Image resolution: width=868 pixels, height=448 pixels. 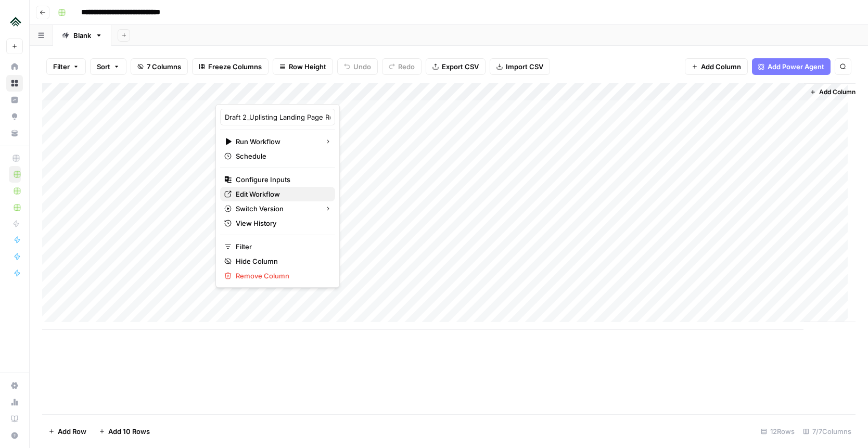 I want to click on span: Remove Column, so click(x=281, y=276).